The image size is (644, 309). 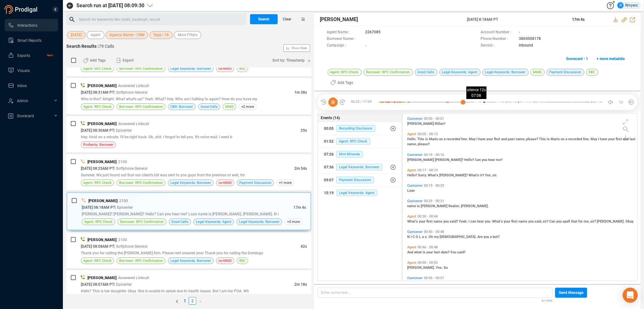 I want to click on span: you, so click(x=487, y=237).